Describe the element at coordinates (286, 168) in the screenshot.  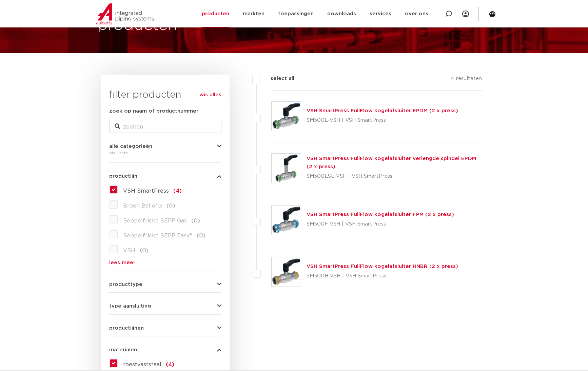
I see `img: Thumbnail for VSH SmartPress FullFlow kogelafsluiter verlengde spindel EPDM (2 x press)` at that location.